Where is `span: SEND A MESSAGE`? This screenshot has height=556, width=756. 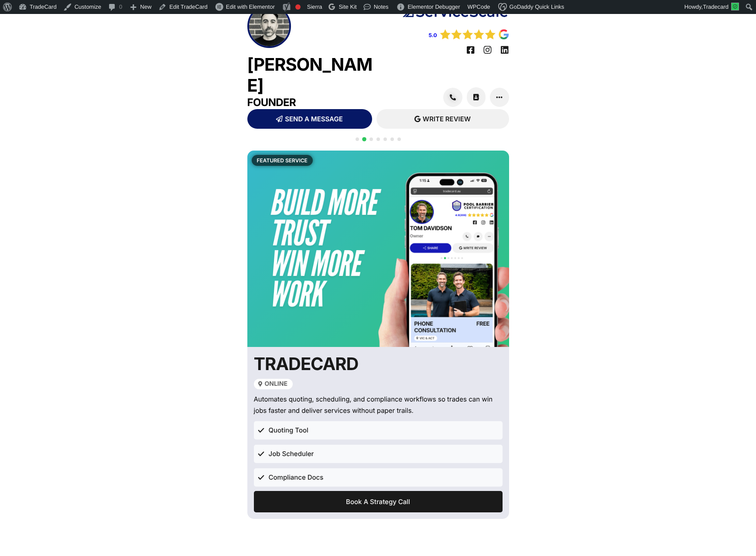 span: SEND A MESSAGE is located at coordinates (313, 119).